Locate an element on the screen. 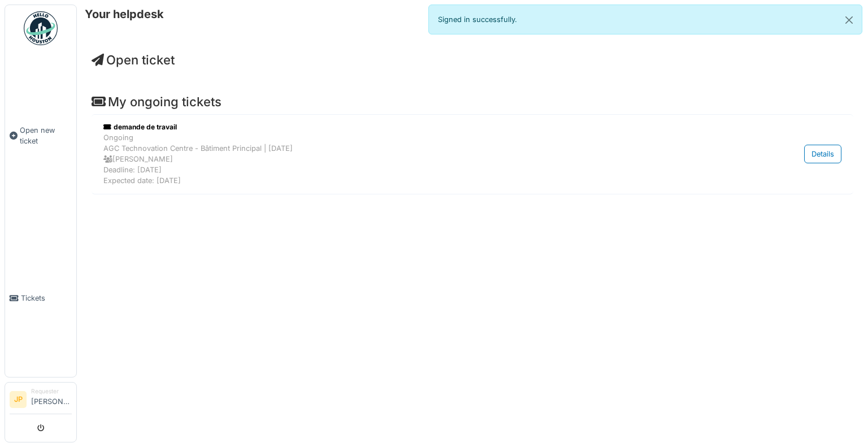 This screenshot has height=447, width=868. h6: Your helpdesk is located at coordinates (124, 14).